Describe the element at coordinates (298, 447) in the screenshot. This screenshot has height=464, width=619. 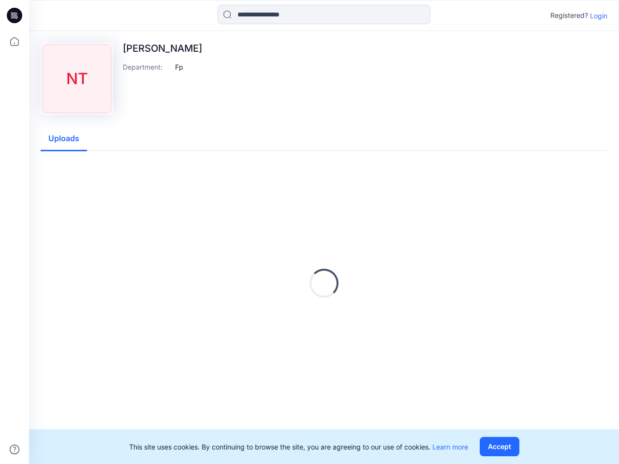
I see `p: This site uses cookies. By continuing to browse the site, you are agreeing to our use of cookies.` at that location.